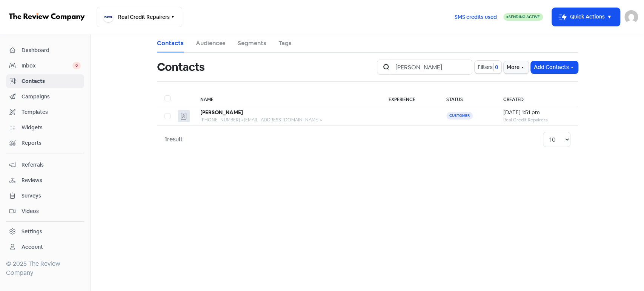 This screenshot has width=644, height=291. I want to click on a: Account, so click(45, 247).